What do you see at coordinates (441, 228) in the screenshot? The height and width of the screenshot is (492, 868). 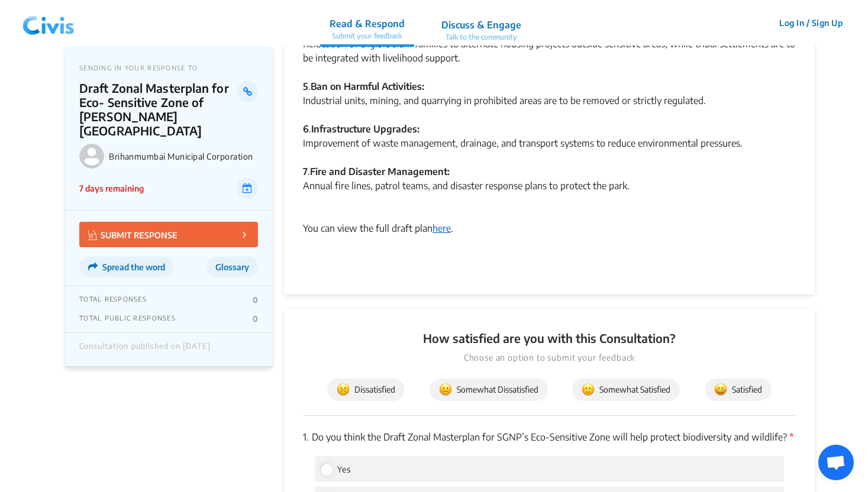 I see `a: here` at bounding box center [441, 228].